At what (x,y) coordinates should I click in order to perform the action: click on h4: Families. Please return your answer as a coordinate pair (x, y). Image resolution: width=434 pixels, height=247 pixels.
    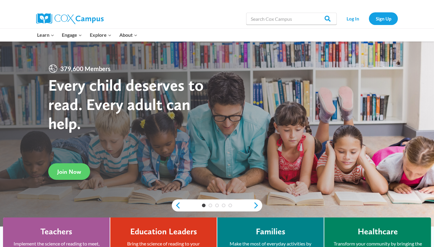
    Looking at the image, I should click on (271, 232).